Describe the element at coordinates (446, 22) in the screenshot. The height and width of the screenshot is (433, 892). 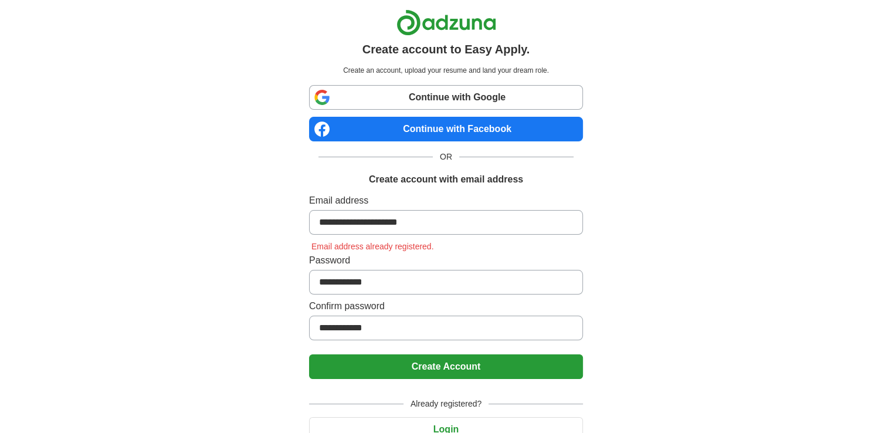
I see `img: Adzuna logo` at that location.